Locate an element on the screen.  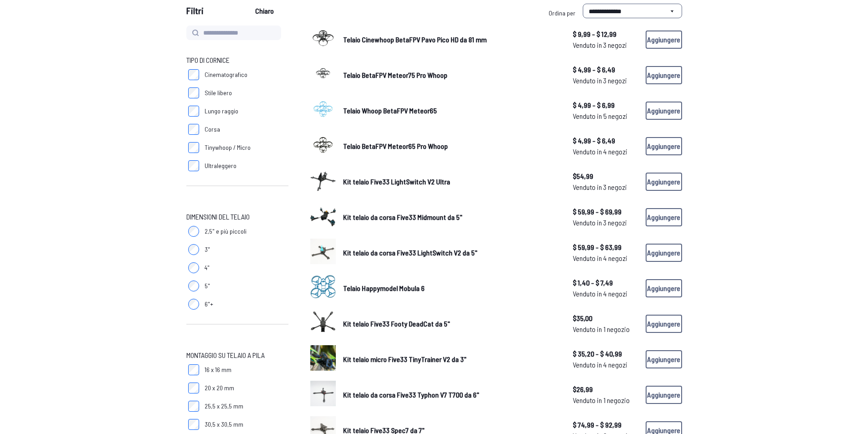
a: Telaio BetaFPV Meteor75 Pro Whoop is located at coordinates (451, 75).